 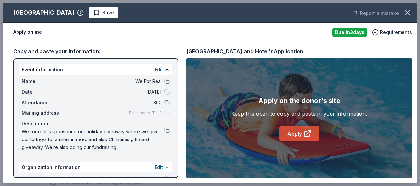 I want to click on div: Due in 3 days, so click(x=350, y=32).